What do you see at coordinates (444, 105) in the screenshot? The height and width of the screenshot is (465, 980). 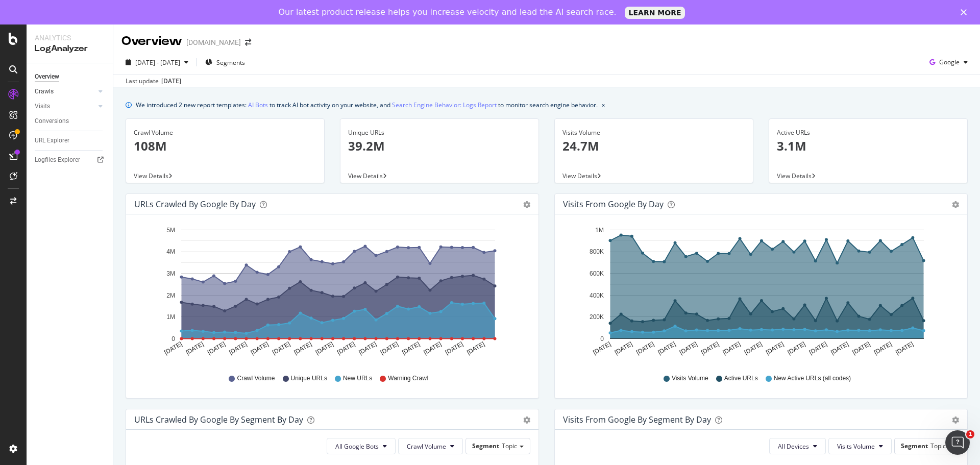 I see `a: Search Engine Behavior: Logs Report` at bounding box center [444, 105].